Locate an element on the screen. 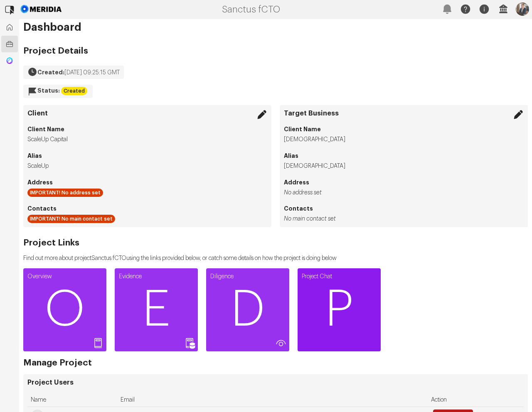 This screenshot has width=532, height=412. span: P is located at coordinates (339, 310).